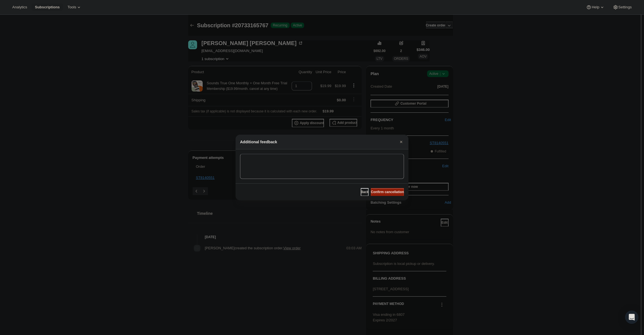  What do you see at coordinates (632, 317) in the screenshot?
I see `div: Open Intercom Messenger` at bounding box center [632, 317].